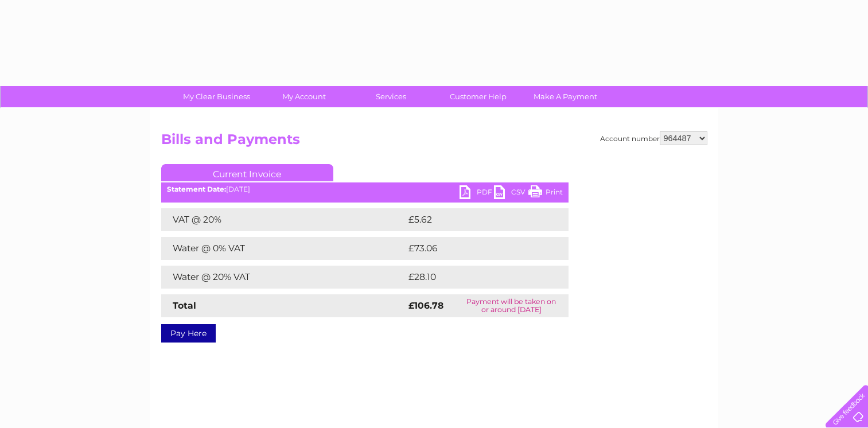 This screenshot has height=428, width=868. What do you see at coordinates (478, 96) in the screenshot?
I see `a: Customer Help` at bounding box center [478, 96].